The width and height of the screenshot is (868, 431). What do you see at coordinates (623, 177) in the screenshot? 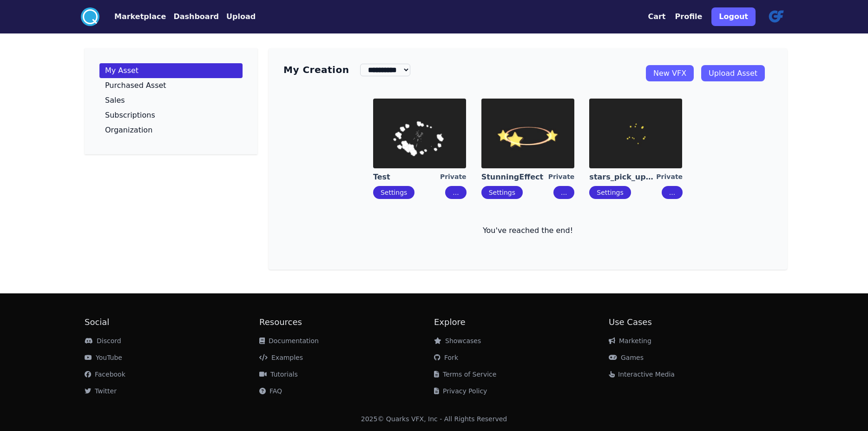
I see `a: stars_pick_up_boxes` at bounding box center [623, 177].